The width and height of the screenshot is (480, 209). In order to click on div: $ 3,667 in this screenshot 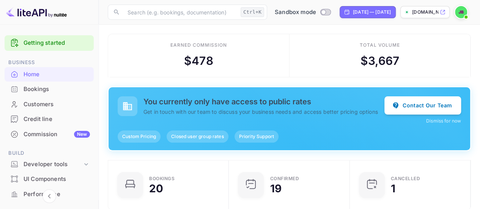, I will do `click(379, 61)`.